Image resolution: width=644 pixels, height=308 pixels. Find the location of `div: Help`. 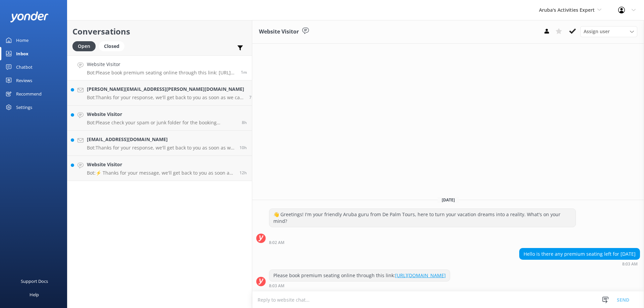

div: Help is located at coordinates (34, 294).